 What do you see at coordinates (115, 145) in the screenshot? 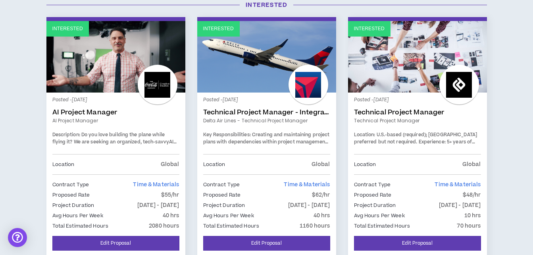
I see `strong: AI Project Manager` at bounding box center [115, 145].